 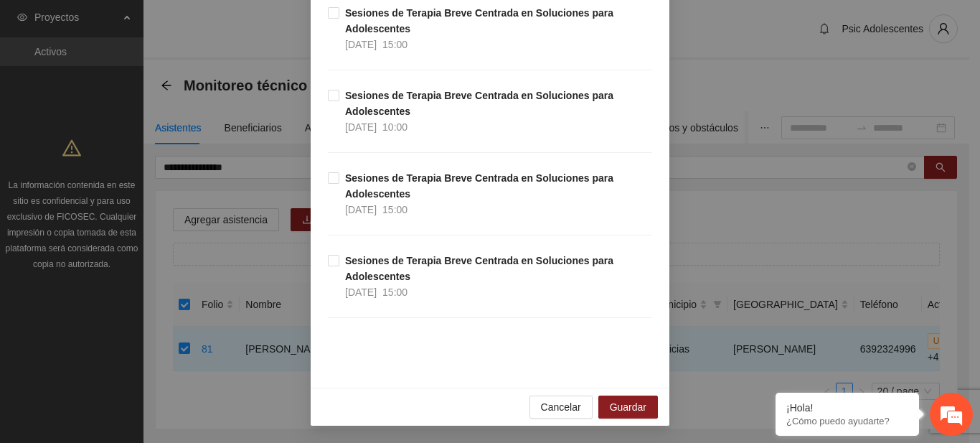 I want to click on span: 10:00, so click(x=395, y=127).